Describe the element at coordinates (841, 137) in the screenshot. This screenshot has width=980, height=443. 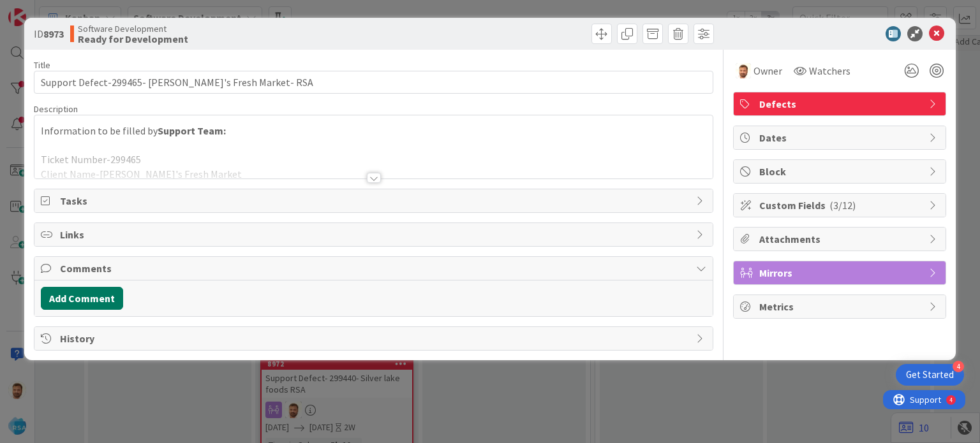
I see `span: Dates` at that location.